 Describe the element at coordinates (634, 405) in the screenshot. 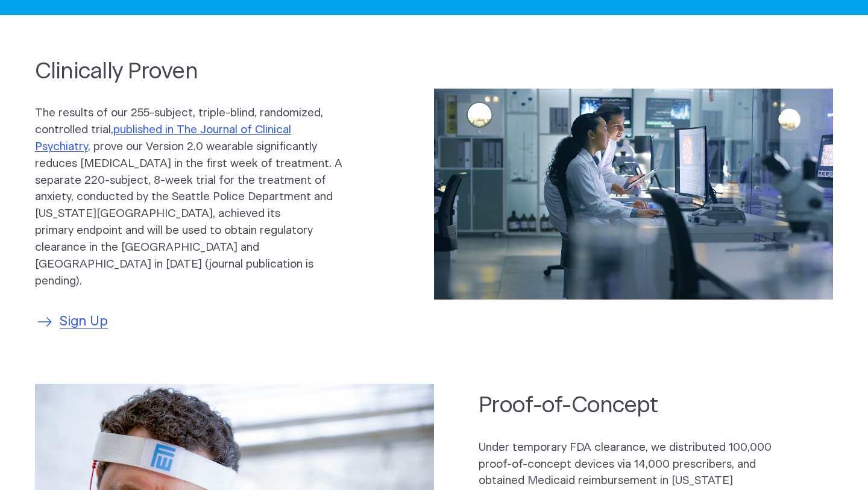

I see `h2: Proof-of-Concept` at that location.